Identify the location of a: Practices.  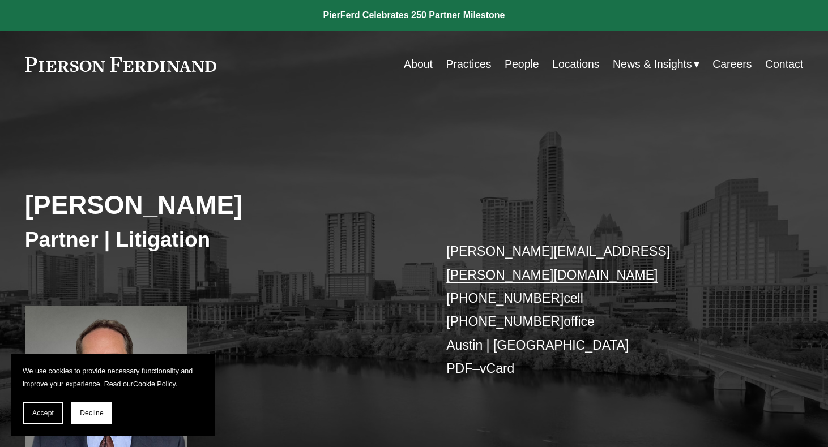
(468, 64).